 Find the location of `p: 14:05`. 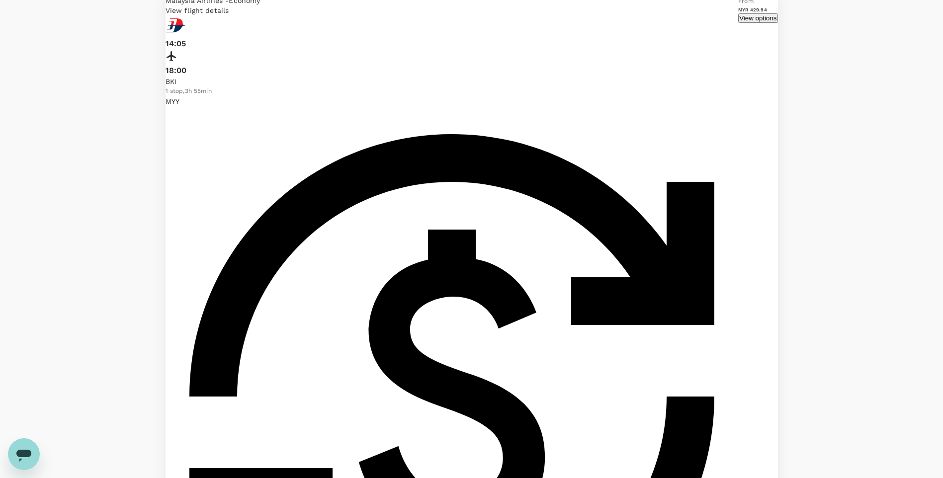

p: 14:05 is located at coordinates (452, 44).